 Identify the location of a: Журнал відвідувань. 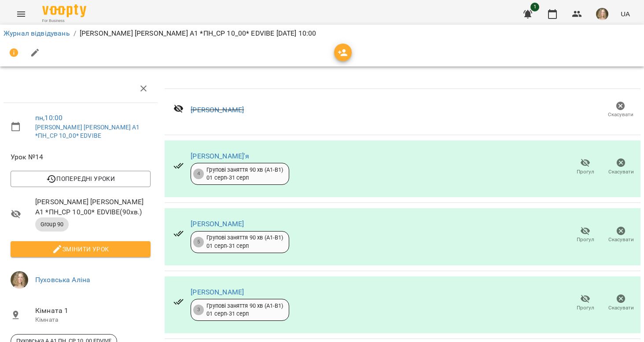
(37, 33).